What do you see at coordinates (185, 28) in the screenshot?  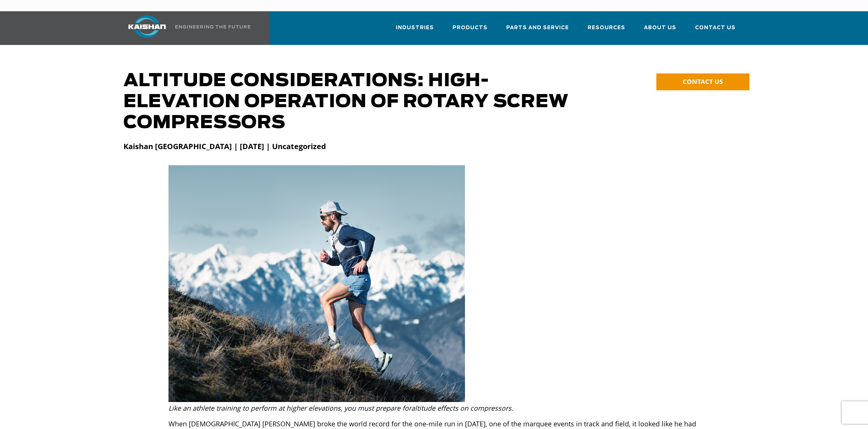 I see `a: Kaishan USA` at bounding box center [185, 28].